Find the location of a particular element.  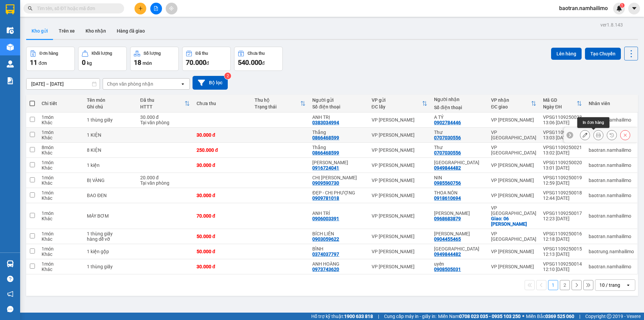

div: 0707030556 is located at coordinates (447, 138).